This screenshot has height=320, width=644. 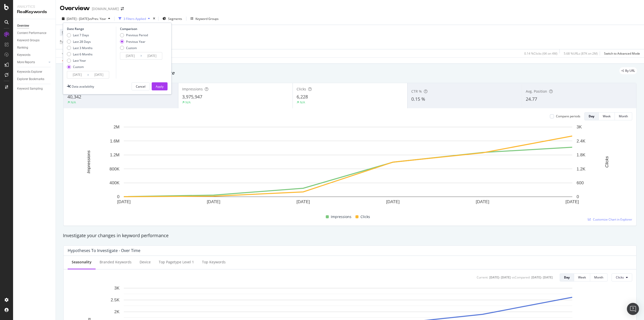 What do you see at coordinates (82, 262) in the screenshot?
I see `div: Seasonality` at bounding box center [82, 262].